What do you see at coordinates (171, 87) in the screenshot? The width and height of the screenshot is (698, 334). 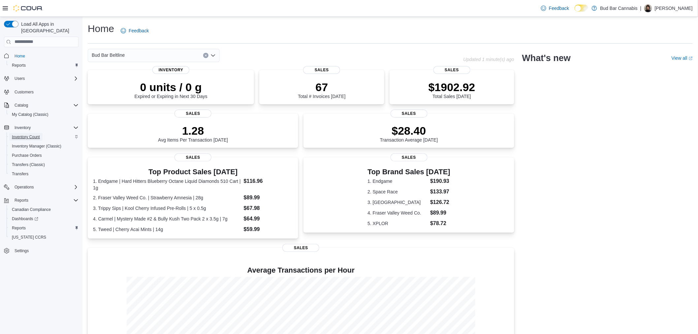 I see `p: 0 units / 0 g` at bounding box center [171, 87].